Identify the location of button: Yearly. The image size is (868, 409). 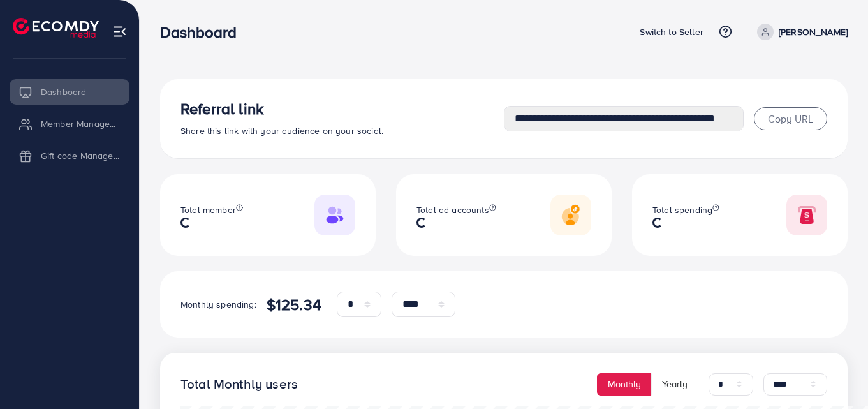
(675, 384).